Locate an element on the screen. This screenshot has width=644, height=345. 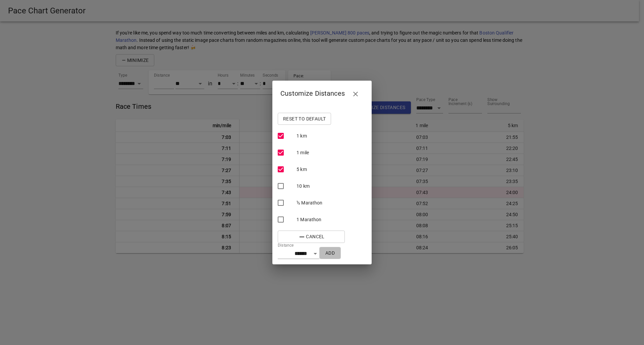
span: 10 km is located at coordinates (303, 186).